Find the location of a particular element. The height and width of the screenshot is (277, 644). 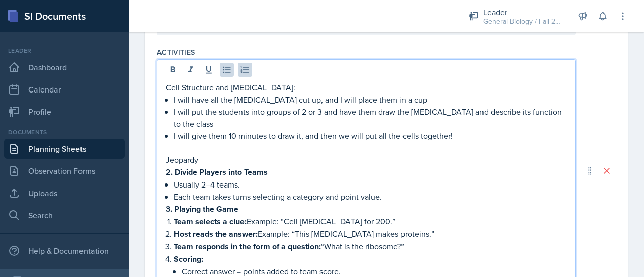

a: Calendar is located at coordinates (64, 90).